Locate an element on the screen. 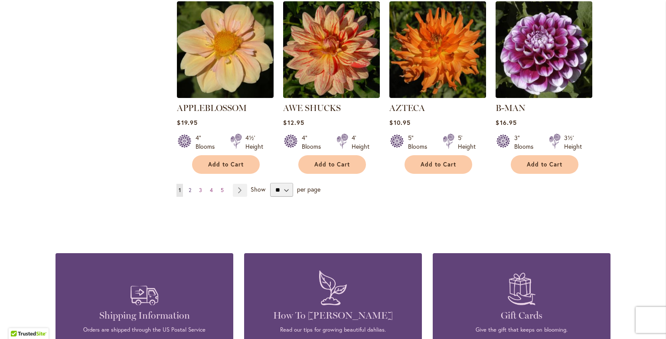  span: 1 is located at coordinates (180, 190).